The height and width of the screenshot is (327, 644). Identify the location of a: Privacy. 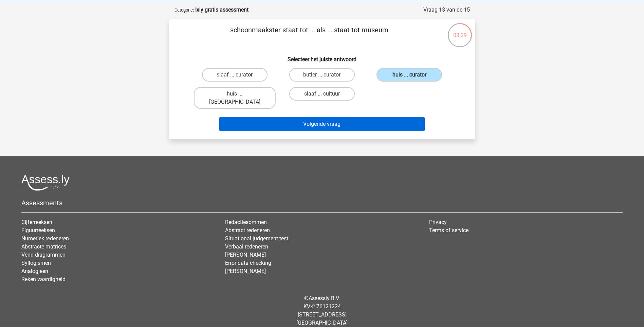
(438, 222).